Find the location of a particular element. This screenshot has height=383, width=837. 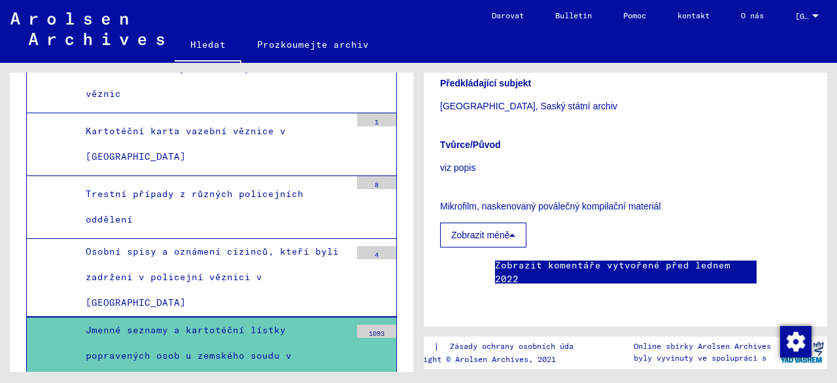

div: Změna souhlasu is located at coordinates (796, 341).